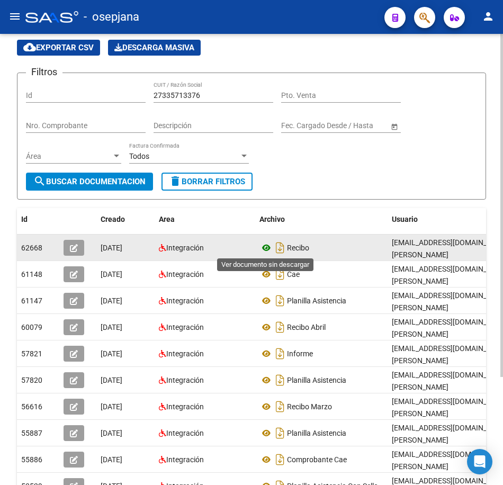 This screenshot has height=485, width=503. Describe the element at coordinates (32, 459) in the screenshot. I see `span: 55886` at that location.